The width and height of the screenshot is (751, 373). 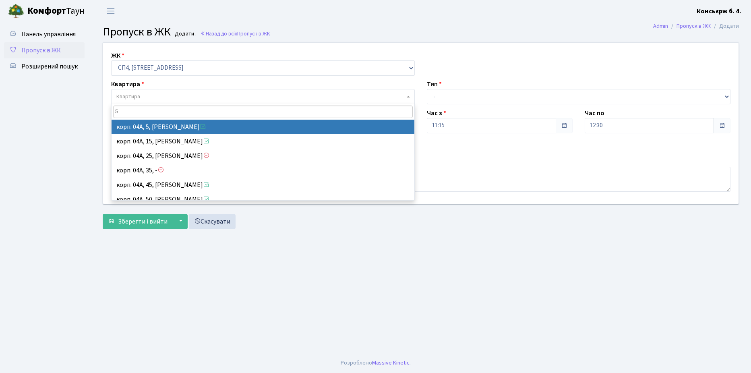 I want to click on label: Час з, so click(x=437, y=113).